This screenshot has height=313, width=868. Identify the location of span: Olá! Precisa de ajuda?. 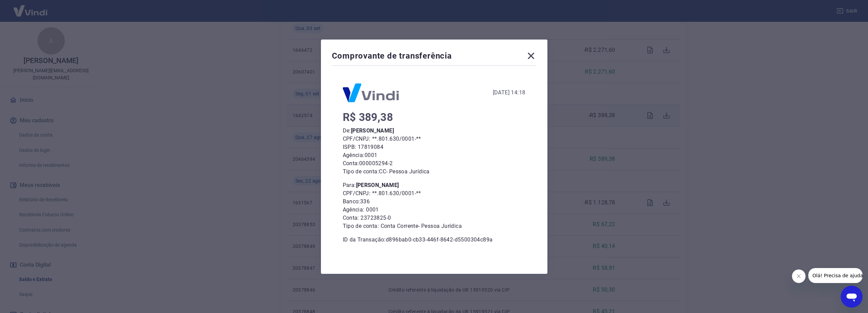
(31, 8).